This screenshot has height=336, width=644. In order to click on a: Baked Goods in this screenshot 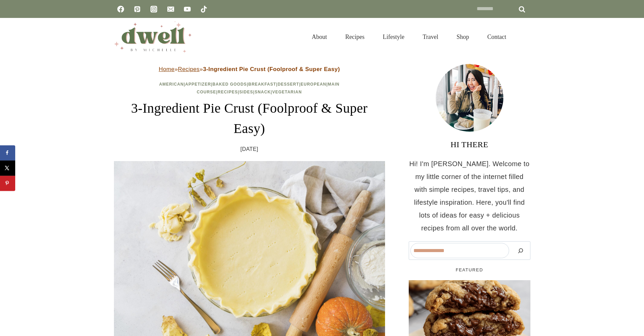, I will do `click(229, 84)`.